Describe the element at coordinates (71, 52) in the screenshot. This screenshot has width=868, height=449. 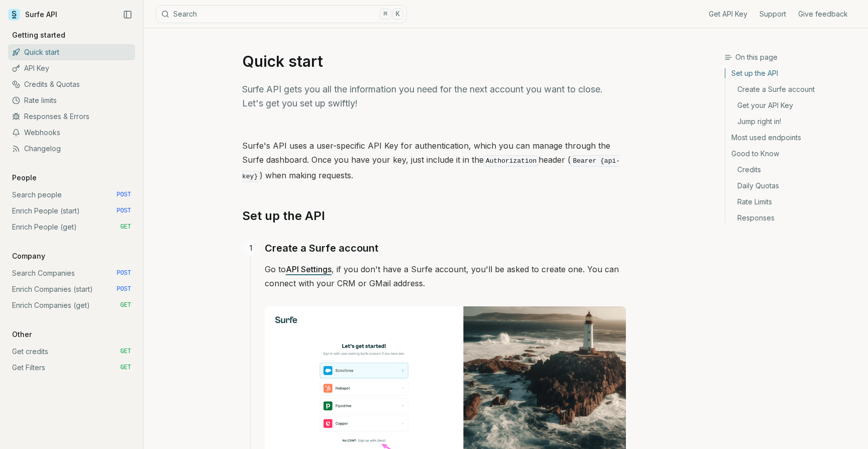
I see `a: Quick start` at that location.